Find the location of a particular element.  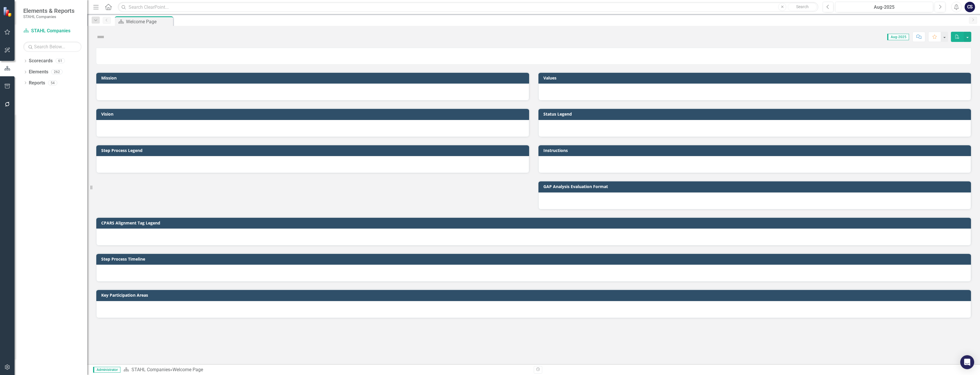

img: Not Defined is located at coordinates (101, 37).